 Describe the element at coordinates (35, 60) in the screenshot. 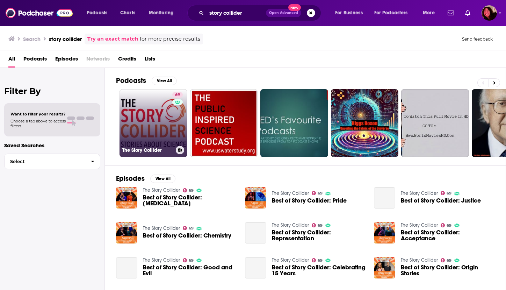

I see `span: Podcasts` at that location.